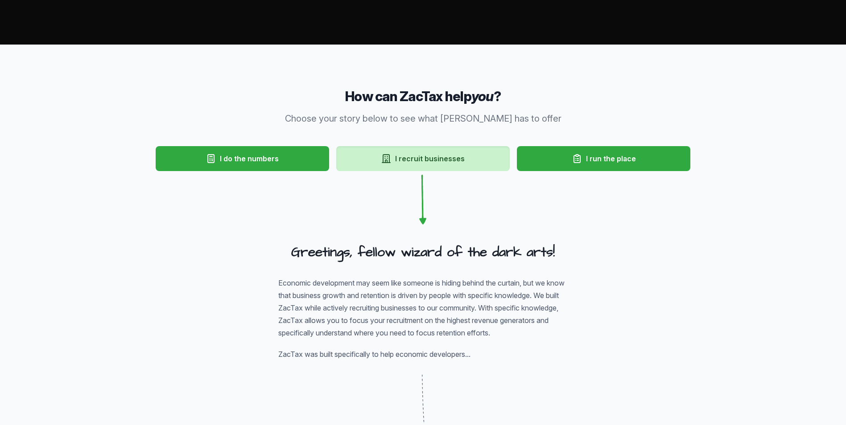  Describe the element at coordinates (611, 159) in the screenshot. I see `span: I run the place` at that location.